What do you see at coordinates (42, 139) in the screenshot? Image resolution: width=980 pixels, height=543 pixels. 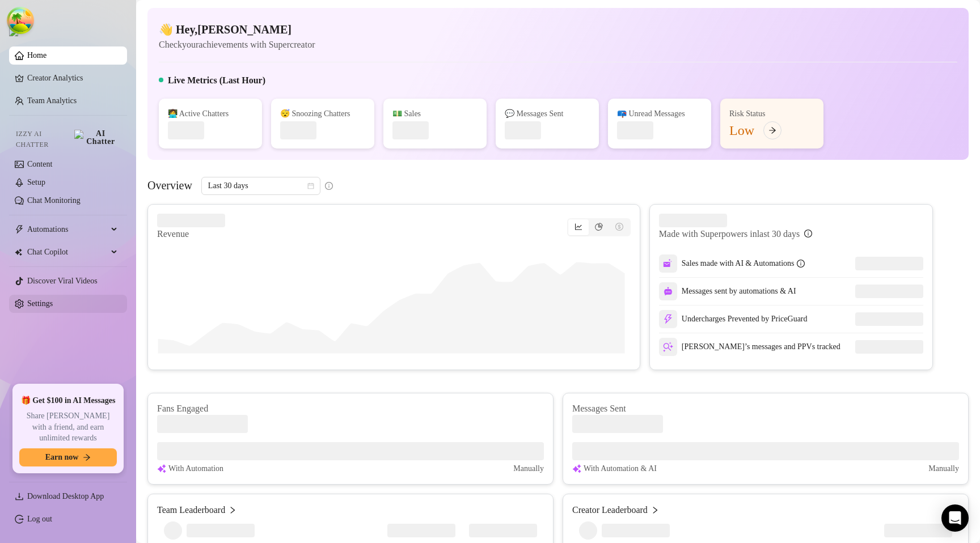 I see `span: Izzy AI Chatter` at bounding box center [42, 139].